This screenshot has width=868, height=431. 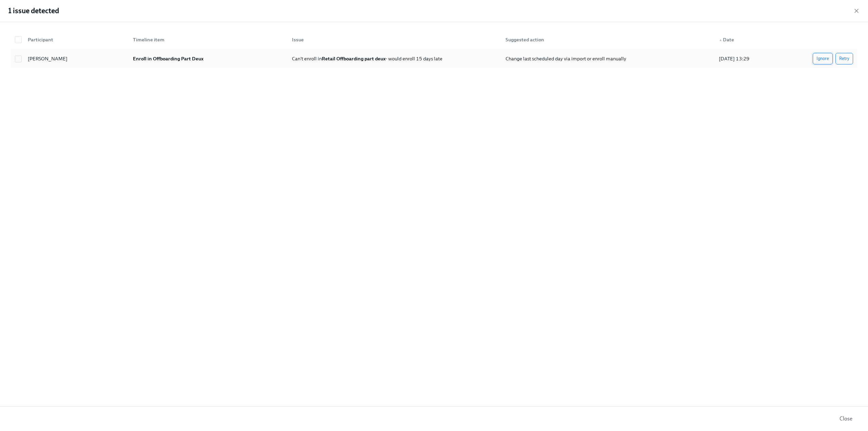 What do you see at coordinates (844, 59) in the screenshot?
I see `span: Retry` at bounding box center [844, 59].